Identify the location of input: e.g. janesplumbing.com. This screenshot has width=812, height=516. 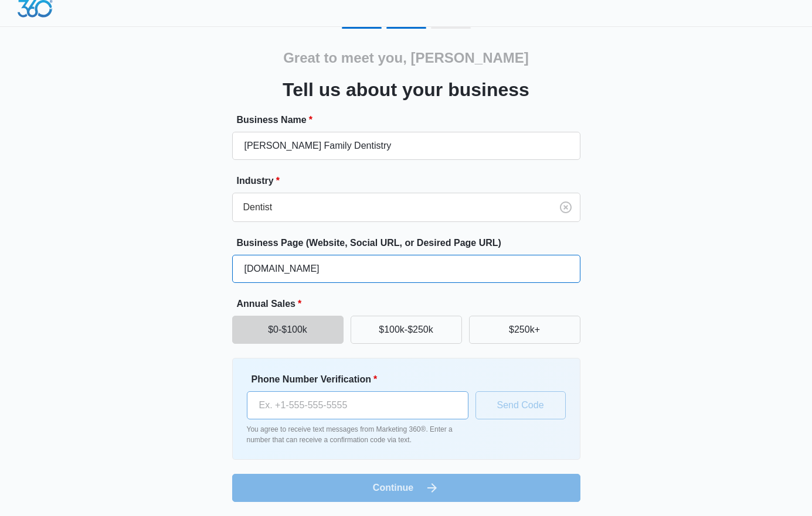
(406, 269).